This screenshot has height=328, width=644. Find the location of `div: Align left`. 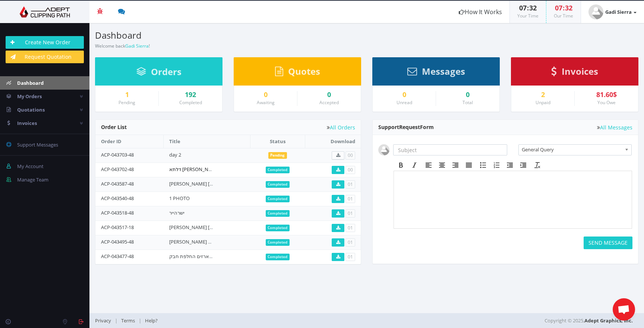

div: Align left is located at coordinates (428, 165).